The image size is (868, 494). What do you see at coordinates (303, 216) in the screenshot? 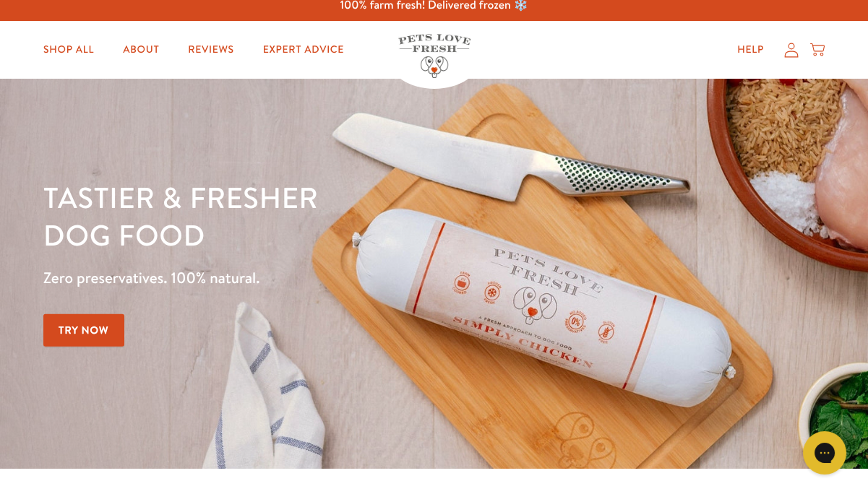
I see `h1: Tastier & fresher dog food` at bounding box center [303, 216].